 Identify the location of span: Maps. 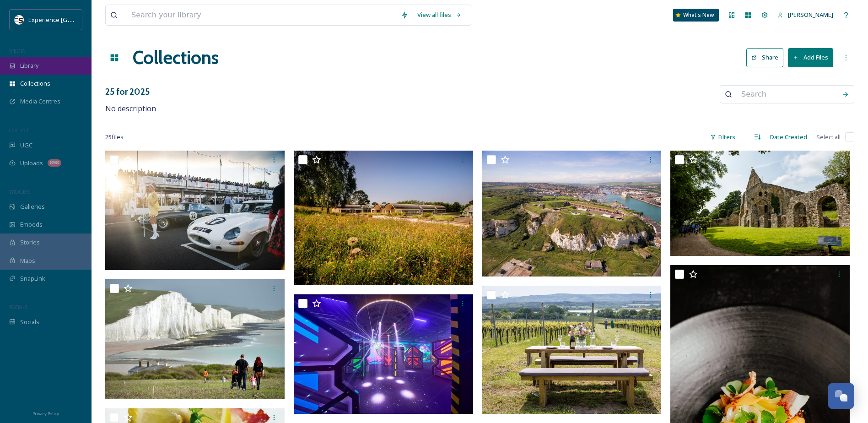
(27, 260).